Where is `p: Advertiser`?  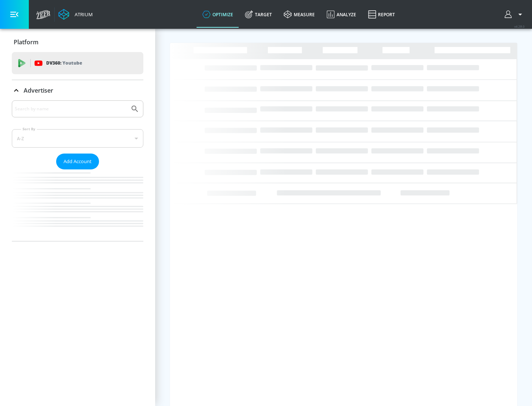
p: Advertiser is located at coordinates (38, 90).